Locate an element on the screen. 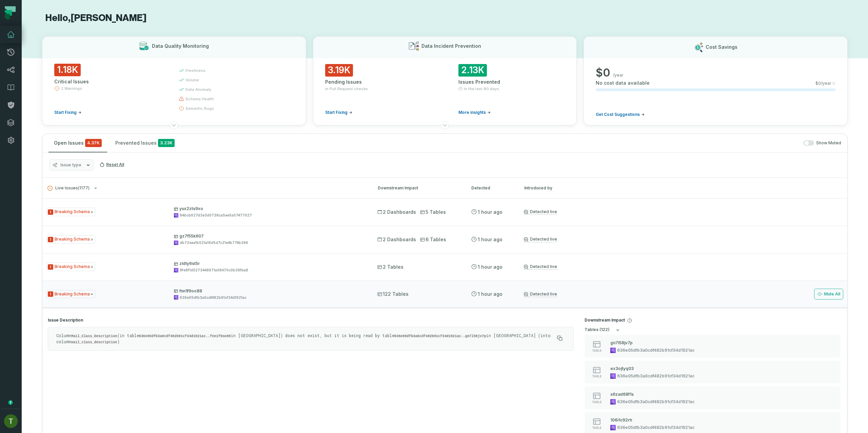  span: 2 Warnings is located at coordinates (72, 88).